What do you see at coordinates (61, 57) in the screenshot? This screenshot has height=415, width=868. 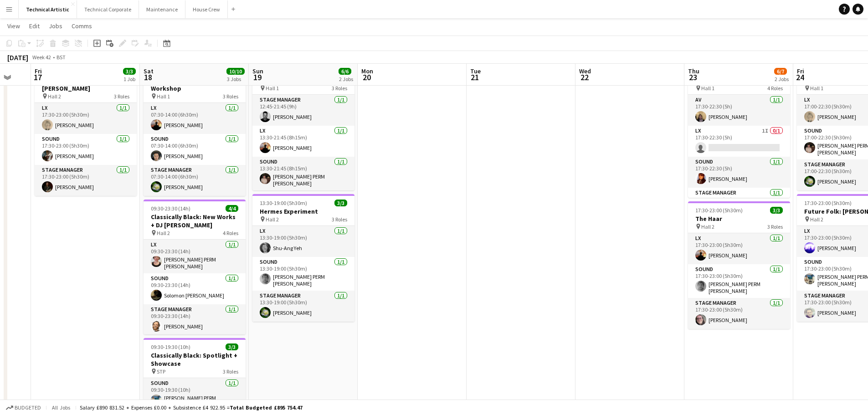 I see `div: BST` at bounding box center [61, 57].